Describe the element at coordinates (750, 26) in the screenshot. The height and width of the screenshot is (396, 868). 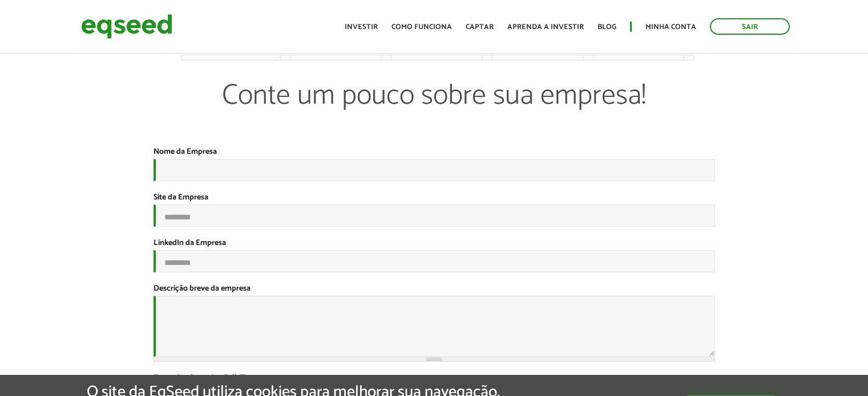
I see `a: Sair` at that location.